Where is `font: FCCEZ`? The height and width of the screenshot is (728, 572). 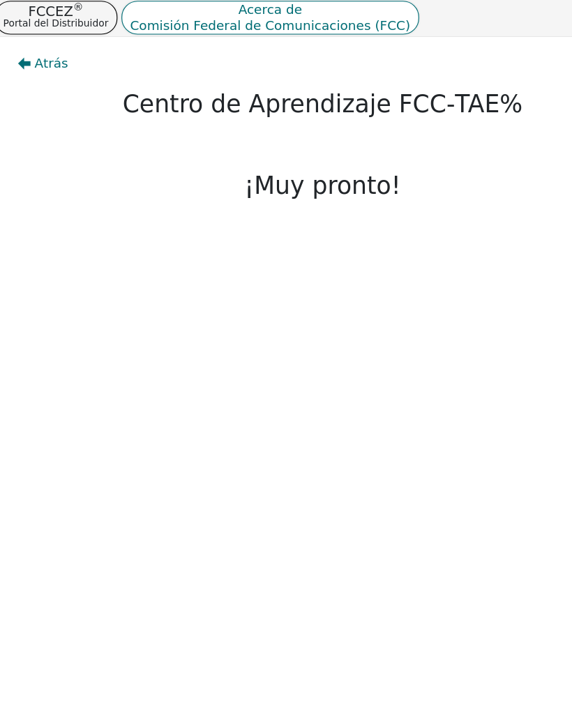 font: FCCEZ is located at coordinates (50, 12).